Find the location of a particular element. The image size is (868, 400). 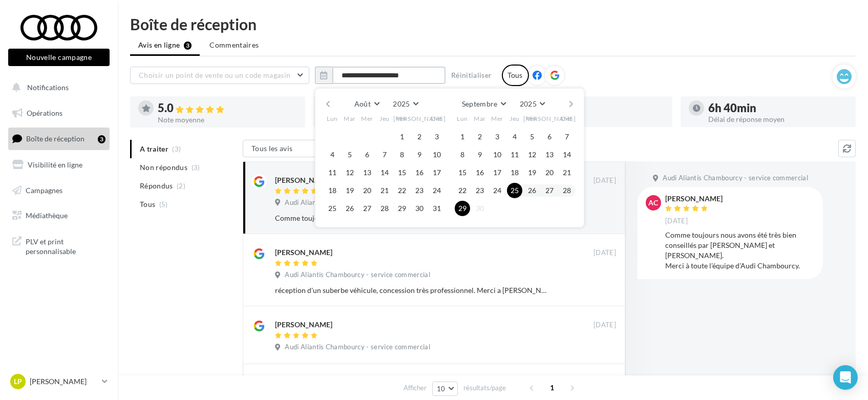

span: 10 is located at coordinates (441, 389).